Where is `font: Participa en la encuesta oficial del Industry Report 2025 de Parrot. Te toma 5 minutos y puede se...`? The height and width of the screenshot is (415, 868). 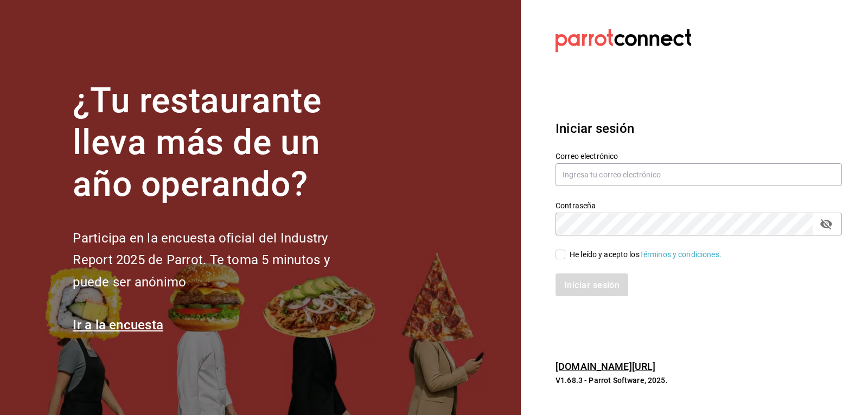 font: Participa en la encuesta oficial del Industry Report 2025 de Parrot. Te toma 5 minutos y puede se... is located at coordinates (201, 260).